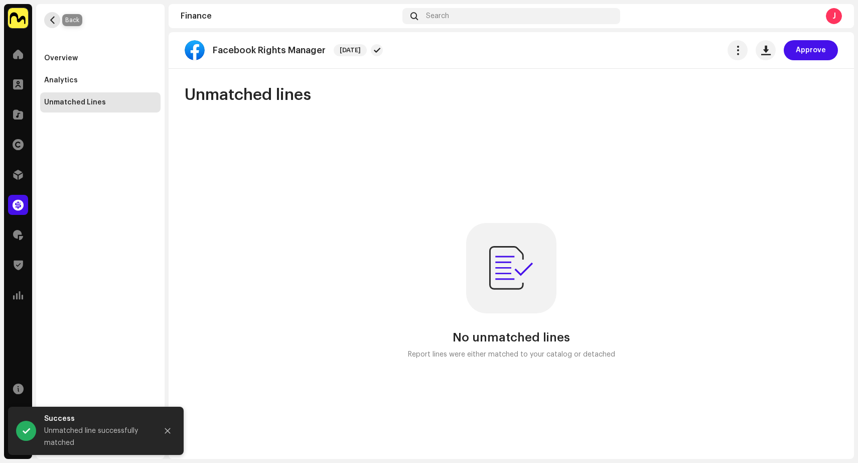  What do you see at coordinates (269, 50) in the screenshot?
I see `p: Facebook Rights Manager` at bounding box center [269, 50].